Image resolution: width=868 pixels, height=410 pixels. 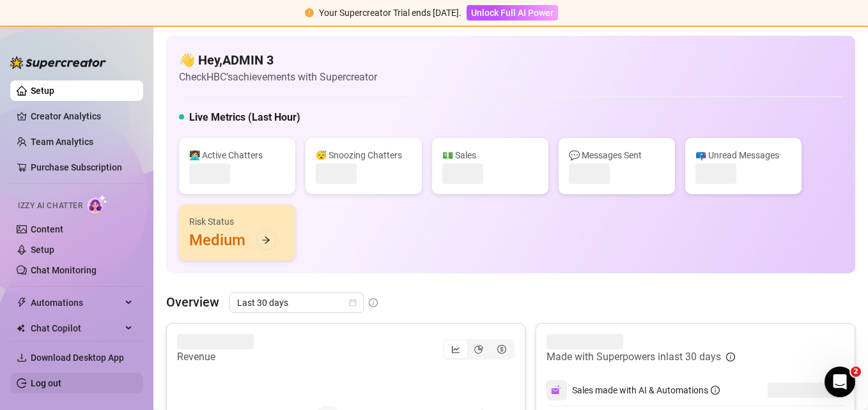 What do you see at coordinates (278, 60) in the screenshot?
I see `h4: 👋 Hey, ADMIN 3` at bounding box center [278, 60].